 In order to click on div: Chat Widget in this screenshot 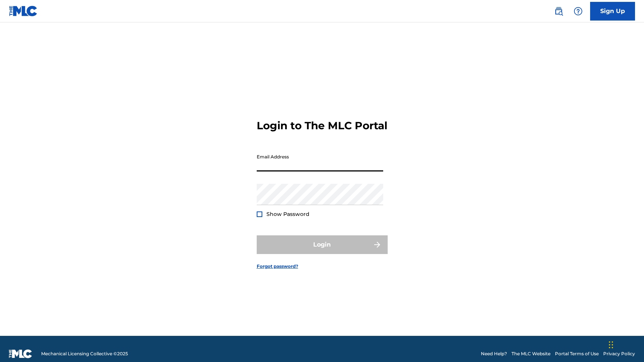, I will do `click(625, 344)`.